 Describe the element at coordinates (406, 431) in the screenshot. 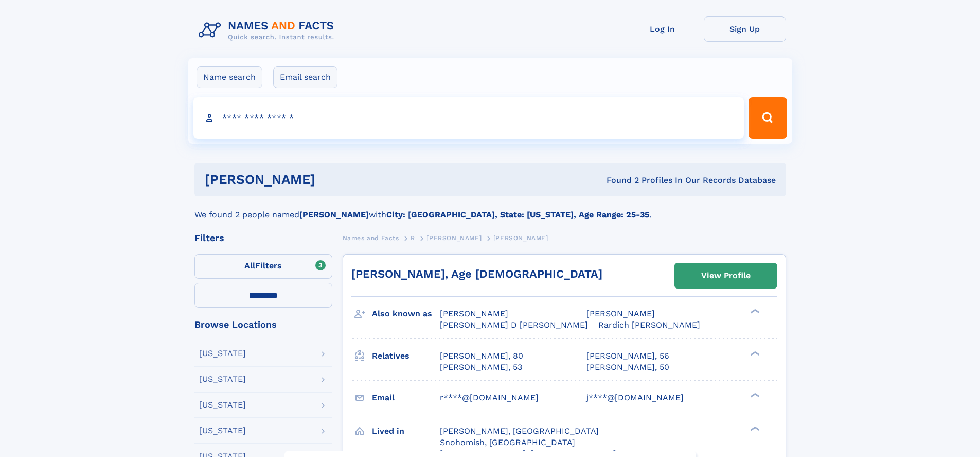

I see `h3: Lived in` at that location.